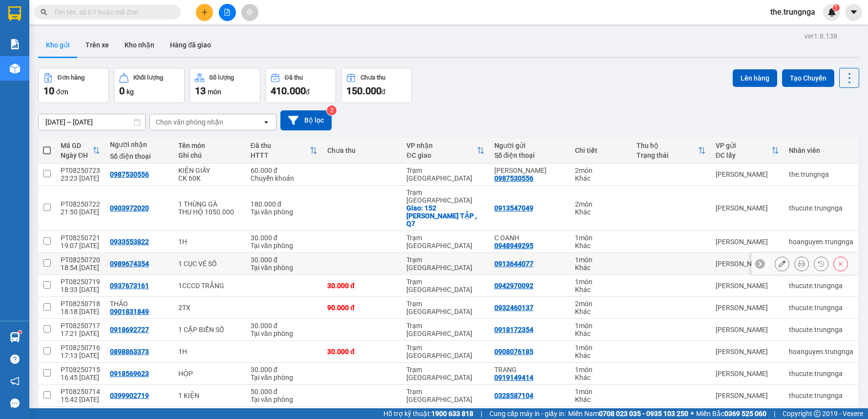 The width and height of the screenshot is (868, 419). I want to click on div: 0918172354, so click(514, 330).